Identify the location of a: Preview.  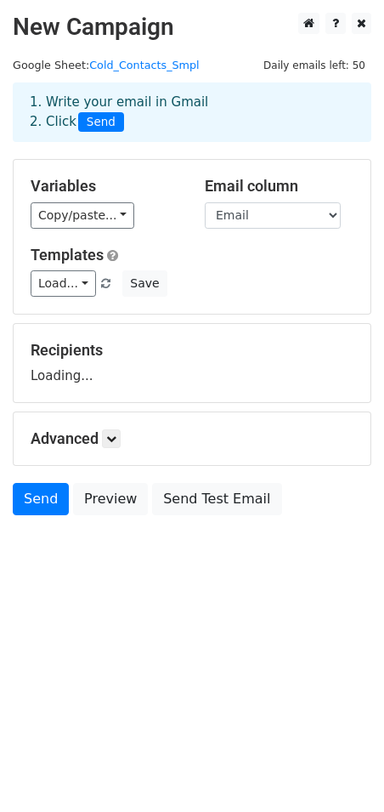
(111, 499).